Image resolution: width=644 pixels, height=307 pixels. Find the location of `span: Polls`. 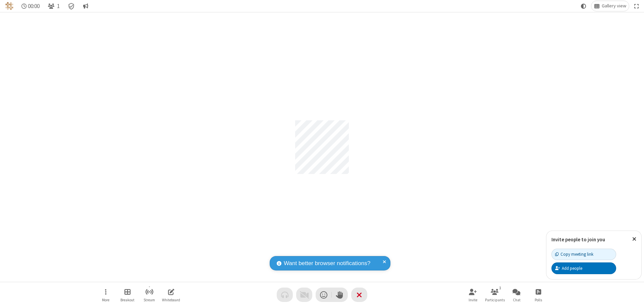

span: Polls is located at coordinates (538, 300).